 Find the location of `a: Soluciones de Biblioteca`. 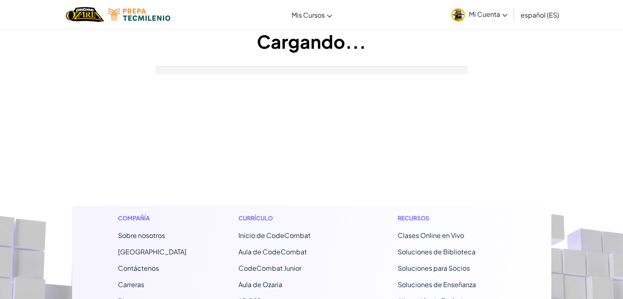

a: Soluciones de Biblioteca is located at coordinates (436, 251).